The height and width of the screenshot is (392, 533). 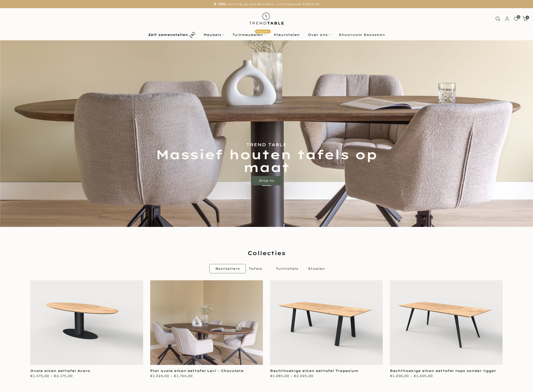 I want to click on b: Zelf samenstellen, so click(x=168, y=35).